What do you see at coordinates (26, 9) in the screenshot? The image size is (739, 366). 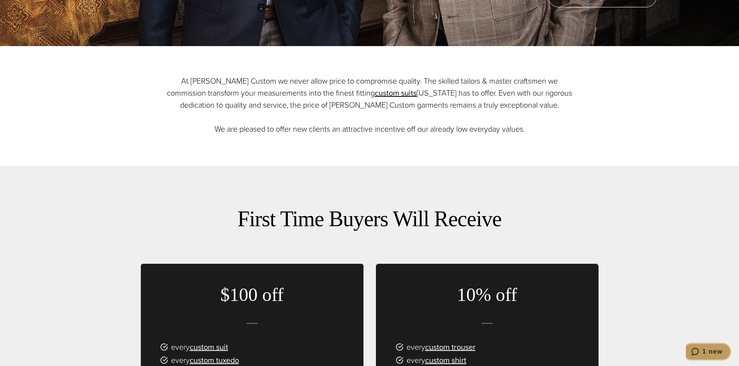 I see `span: 1 new` at bounding box center [26, 9].